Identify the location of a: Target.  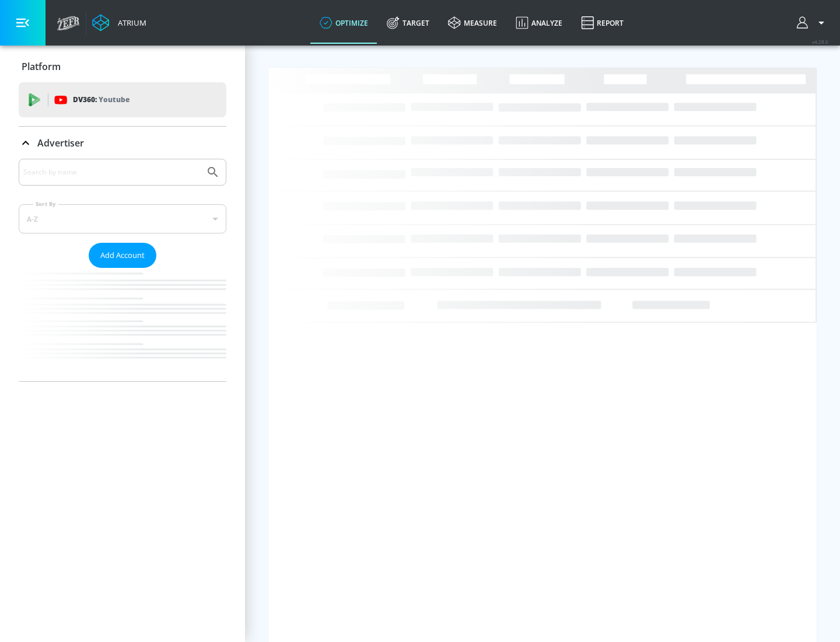
(407, 23).